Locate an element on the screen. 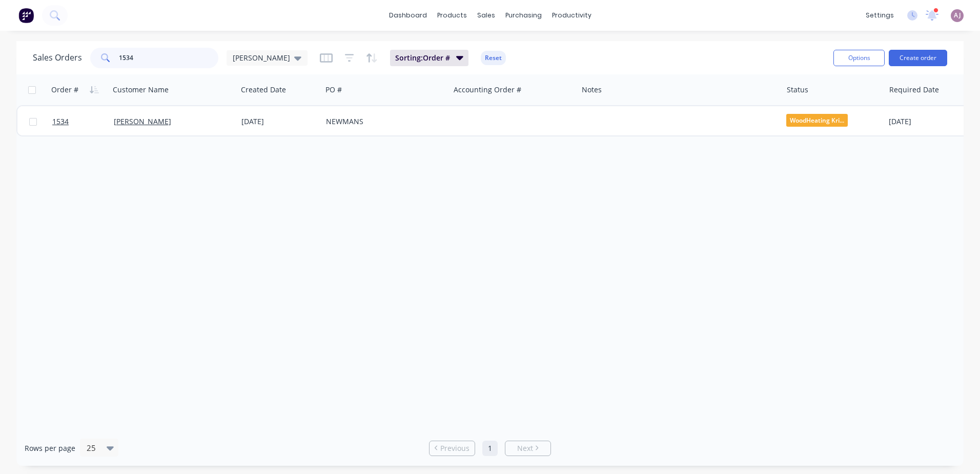 This screenshot has width=980, height=474. div: Order # is located at coordinates (65, 90).